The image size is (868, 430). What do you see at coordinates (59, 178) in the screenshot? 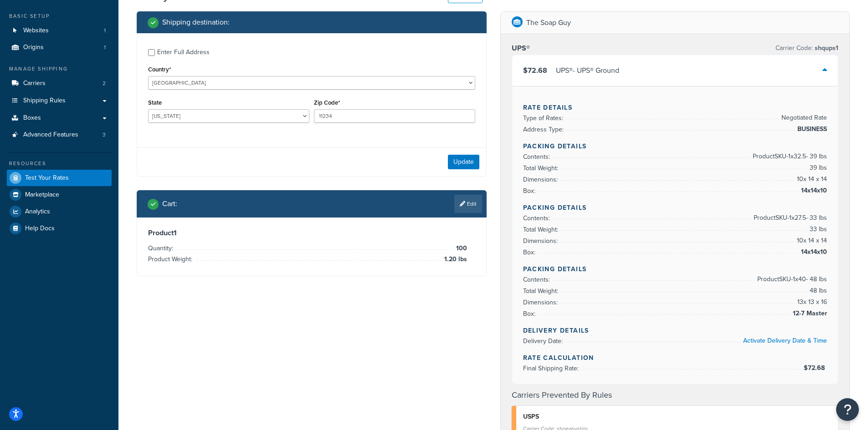
I see `a: Test Your Rates` at bounding box center [59, 178].